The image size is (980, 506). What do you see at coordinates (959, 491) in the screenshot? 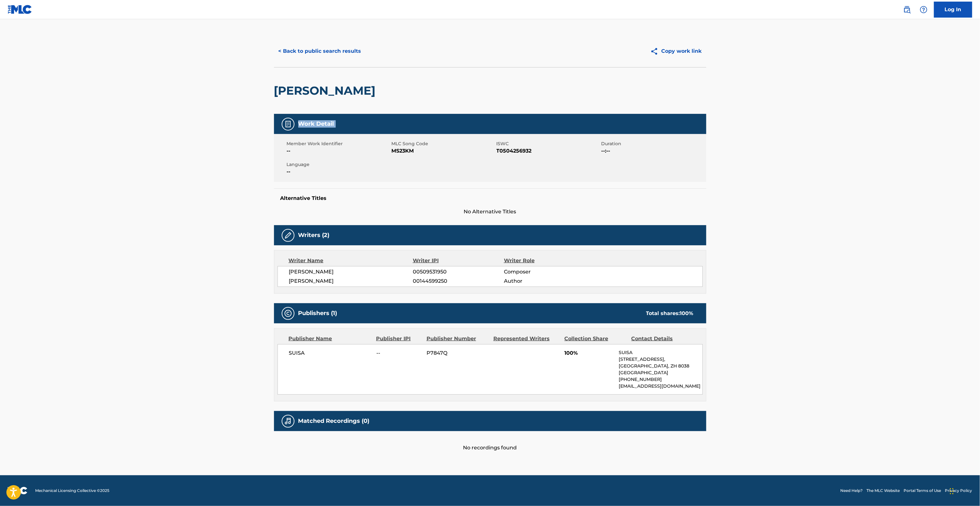
I see `a: Privacy Policy` at bounding box center [959, 491].